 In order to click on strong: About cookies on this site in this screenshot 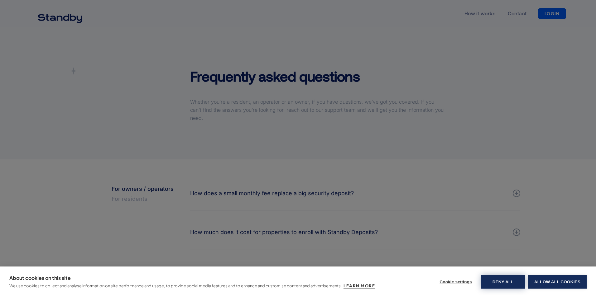, I will do `click(40, 278)`.